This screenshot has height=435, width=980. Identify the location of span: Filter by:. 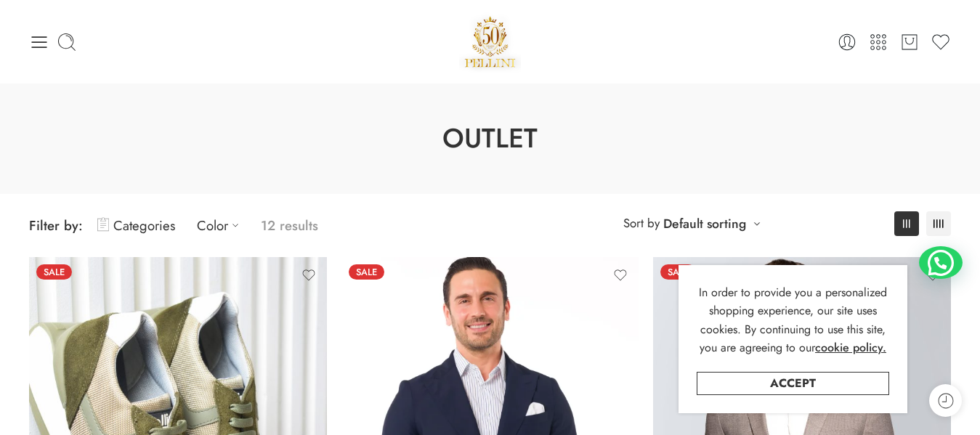
(56, 225).